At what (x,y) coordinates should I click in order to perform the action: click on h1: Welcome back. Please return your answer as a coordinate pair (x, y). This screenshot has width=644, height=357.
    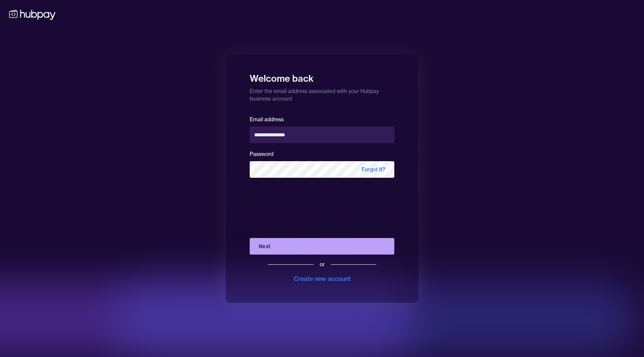
    Looking at the image, I should click on (322, 76).